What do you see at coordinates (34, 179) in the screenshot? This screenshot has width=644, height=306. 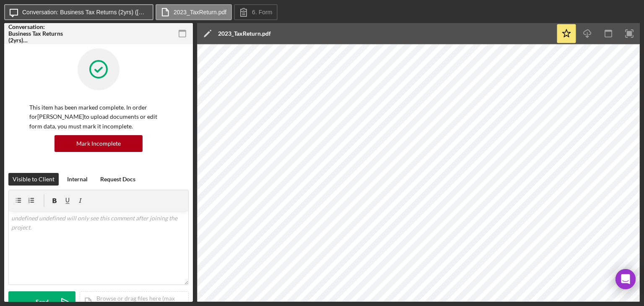 I see `div: Visible to Client` at bounding box center [34, 179].